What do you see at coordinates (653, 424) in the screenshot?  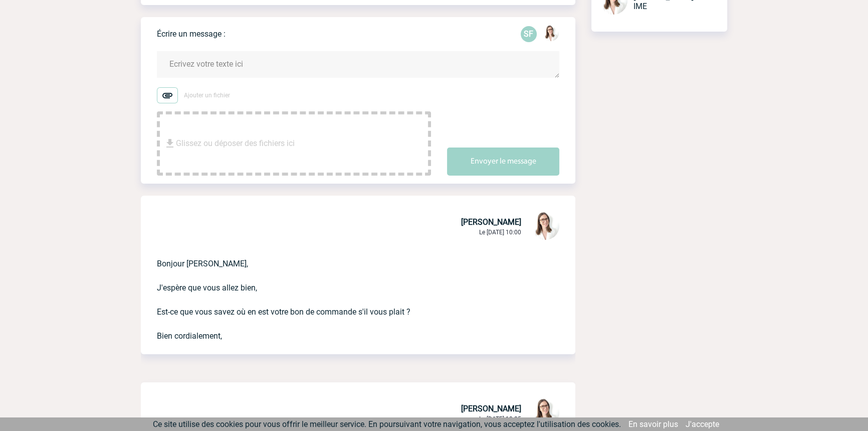 I see `a: En savoir plus` at bounding box center [653, 424].